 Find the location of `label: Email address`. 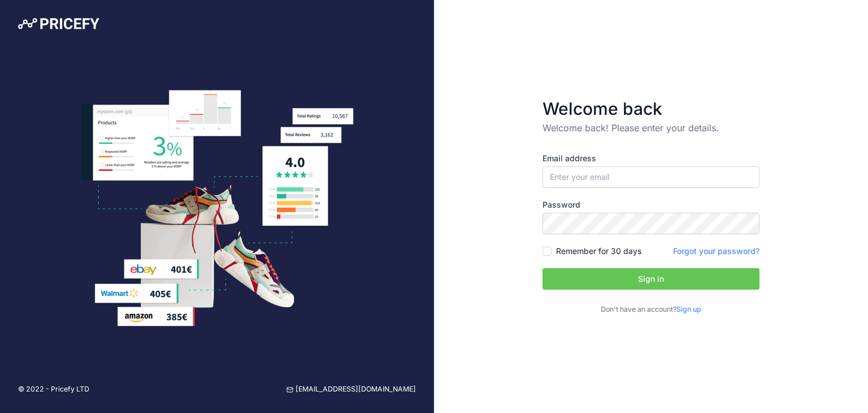

label: Email address is located at coordinates (651, 158).